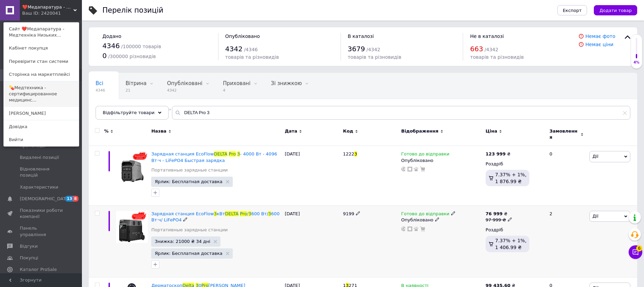 The image size is (644, 287). I want to click on span: 7.37% + 1%,, so click(511, 174).